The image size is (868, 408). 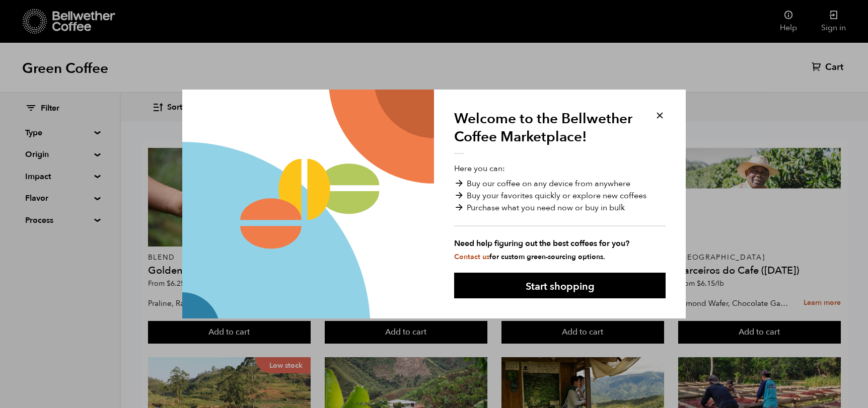 What do you see at coordinates (530, 257) in the screenshot?
I see `small: for custom green-sourcing options.` at bounding box center [530, 257].